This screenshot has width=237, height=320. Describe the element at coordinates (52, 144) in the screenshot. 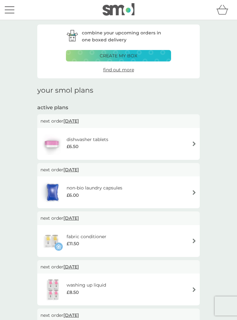

I see `img: dishwasher tablets` at that location.